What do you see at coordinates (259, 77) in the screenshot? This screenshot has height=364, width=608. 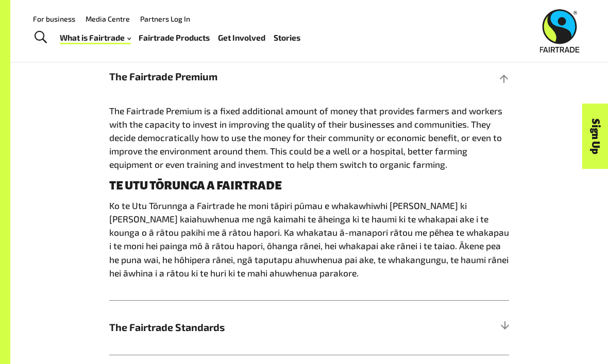 I see `span: The Fairtrade Premium` at bounding box center [259, 77].